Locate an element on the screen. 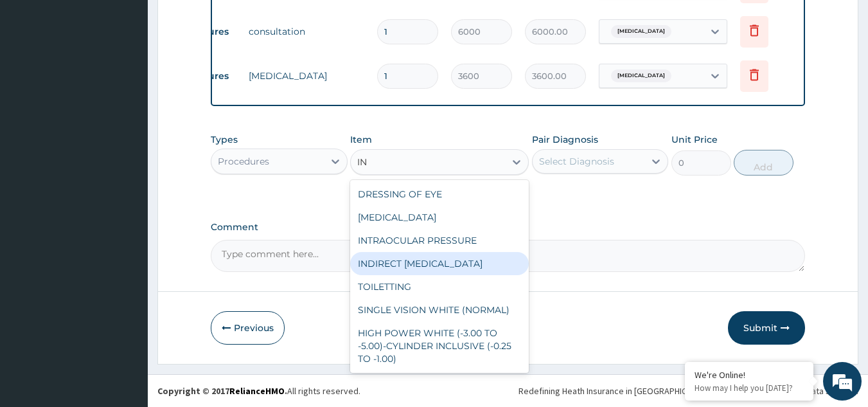  div: Procedures is located at coordinates (244, 161).